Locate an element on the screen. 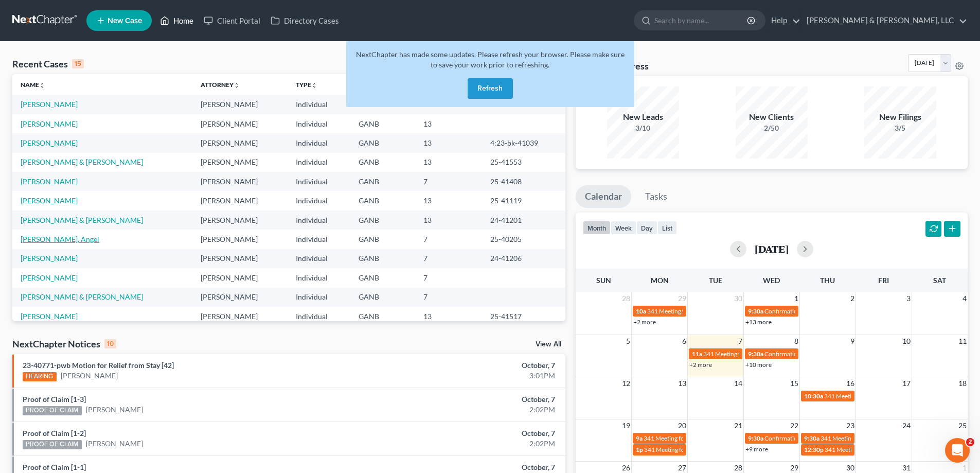 The width and height of the screenshot is (980, 473). span: 23 is located at coordinates (850, 426).